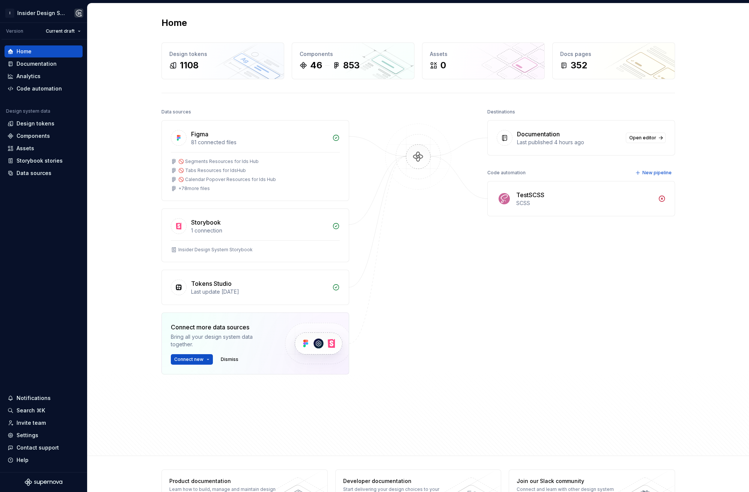 The width and height of the screenshot is (749, 492). I want to click on div: 853, so click(352, 65).